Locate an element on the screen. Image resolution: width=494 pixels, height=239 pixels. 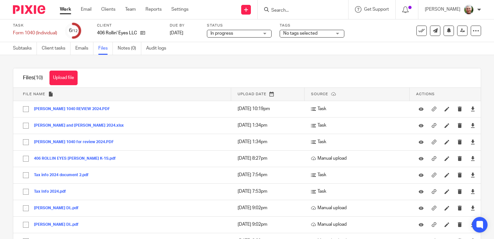
a: Files is located at coordinates (105, 48).